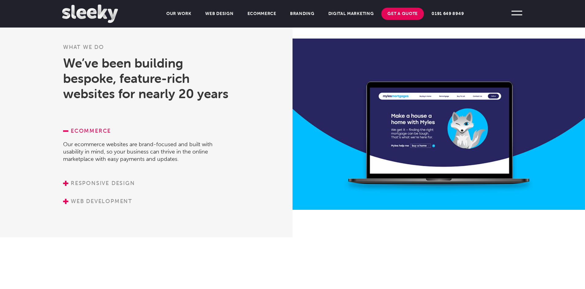 This screenshot has width=585, height=289. What do you see at coordinates (179, 14) in the screenshot?
I see `a: Our Work` at bounding box center [179, 14].